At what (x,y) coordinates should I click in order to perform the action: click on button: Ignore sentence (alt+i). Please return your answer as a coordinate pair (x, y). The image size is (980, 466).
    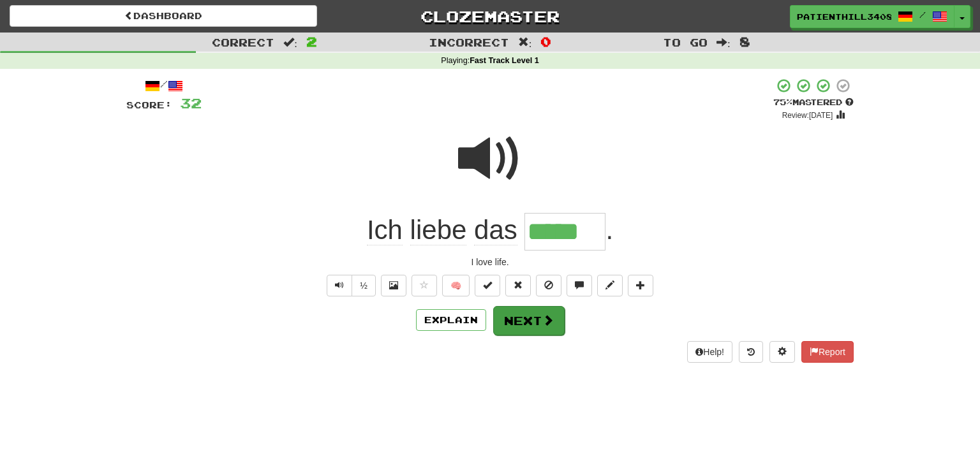
    Looking at the image, I should click on (548, 285).